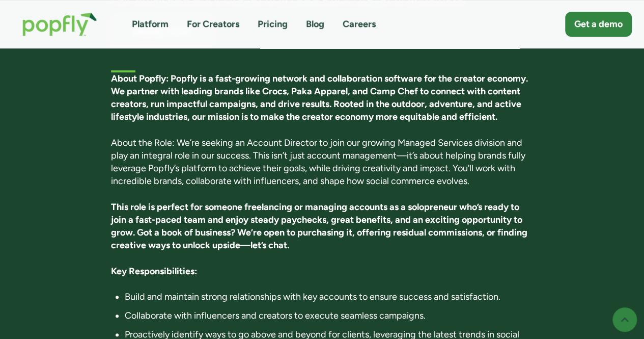 The width and height of the screenshot is (644, 339). I want to click on a: Get a demo, so click(599, 24).